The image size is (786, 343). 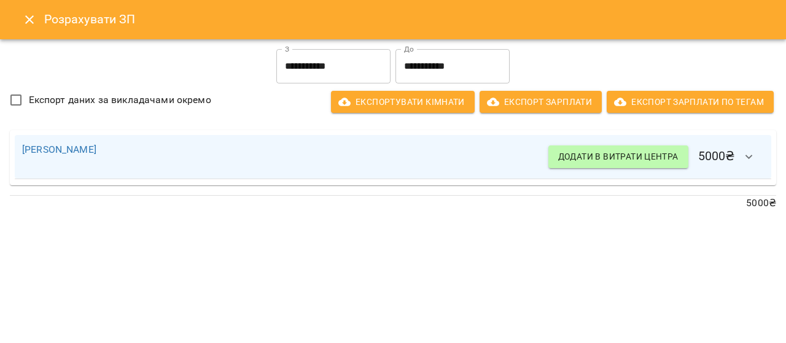 What do you see at coordinates (393, 203) in the screenshot?
I see `p: 5000 ₴` at bounding box center [393, 203].